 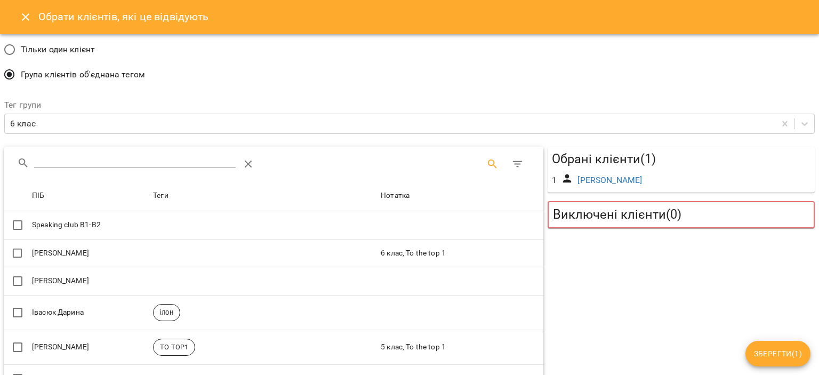 I want to click on span: ілон, so click(x=166, y=313).